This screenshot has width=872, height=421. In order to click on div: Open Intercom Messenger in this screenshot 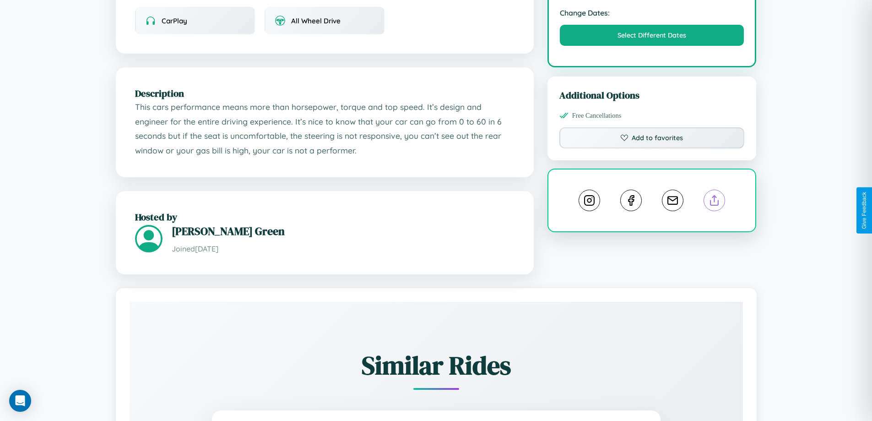, I will do `click(20, 401)`.